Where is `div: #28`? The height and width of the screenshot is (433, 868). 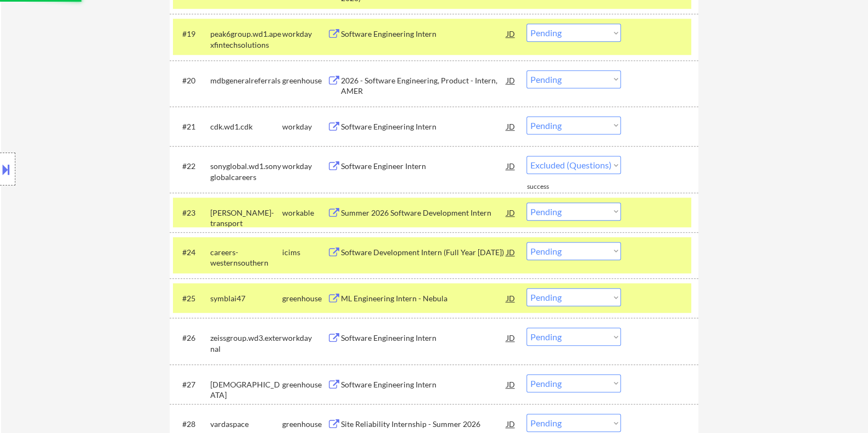 div: #28 is located at coordinates (190, 424).